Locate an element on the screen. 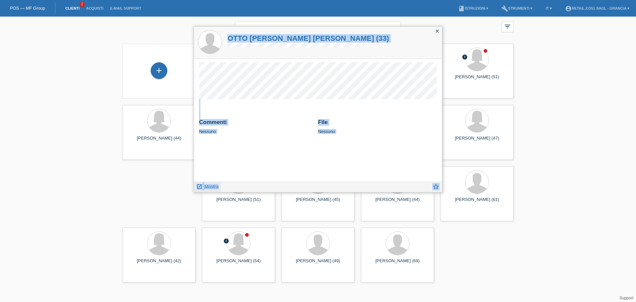 This screenshot has width=636, height=302. i: star_border is located at coordinates (436, 186).